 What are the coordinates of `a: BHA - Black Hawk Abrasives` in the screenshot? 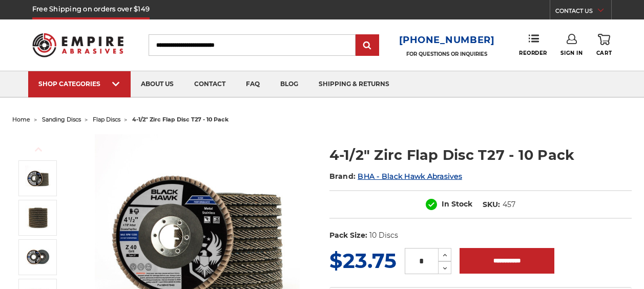 It's located at (410, 176).